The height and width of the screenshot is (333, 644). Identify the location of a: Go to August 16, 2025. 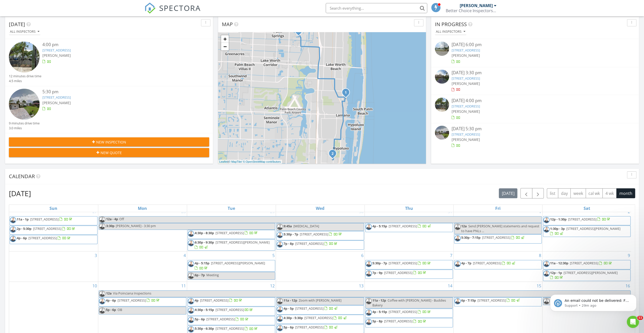
(628, 286).